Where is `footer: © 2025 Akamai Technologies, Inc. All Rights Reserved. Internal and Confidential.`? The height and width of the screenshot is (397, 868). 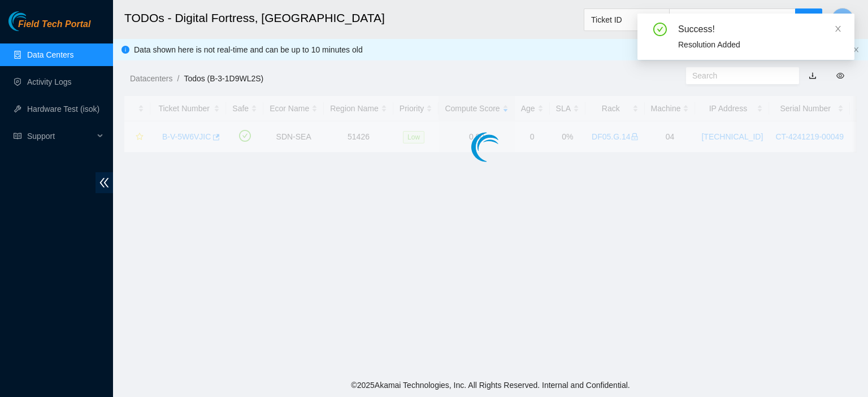 footer: © 2025 Akamai Technologies, Inc. All Rights Reserved. Internal and Confidential. is located at coordinates (490, 385).